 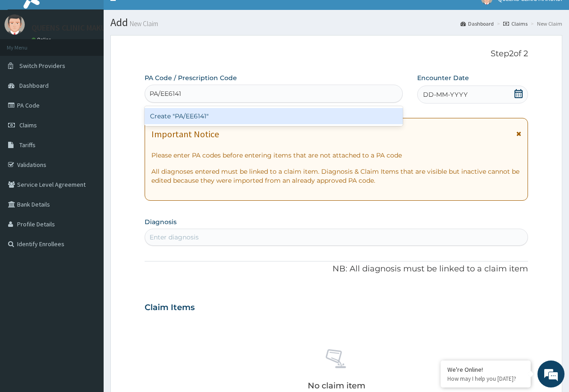 I want to click on p: How may I help you today?, so click(x=486, y=378).